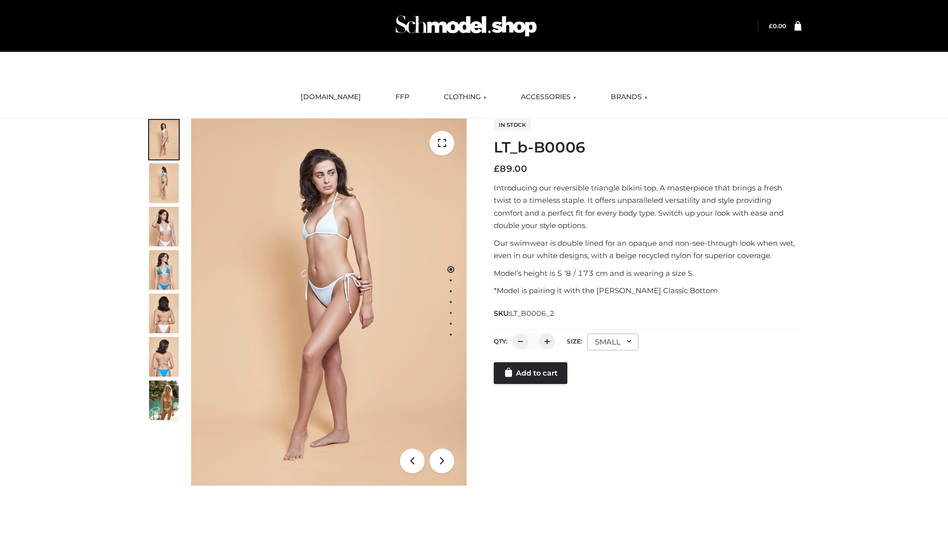 Image resolution: width=948 pixels, height=533 pixels. What do you see at coordinates (532, 313) in the screenshot?
I see `span: LT_B0006_2` at bounding box center [532, 313].